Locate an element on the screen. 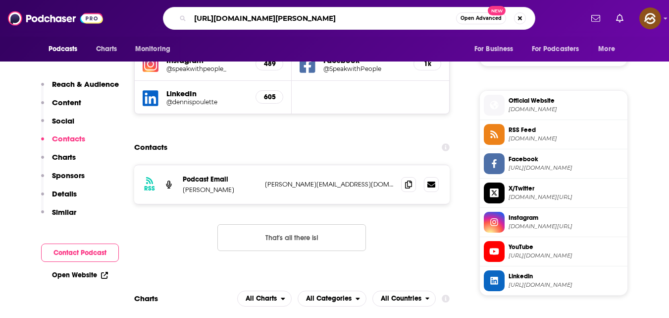  p: Social is located at coordinates (63, 120).